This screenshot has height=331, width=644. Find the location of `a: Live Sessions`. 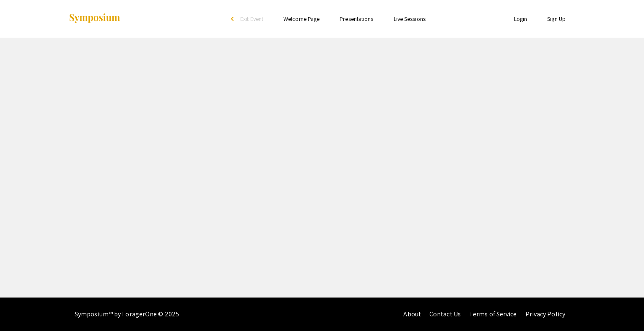

a: Live Sessions is located at coordinates (409, 19).